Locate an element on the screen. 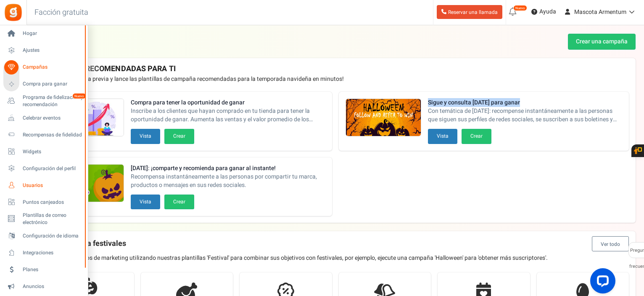  a: Plantillas de correo electrónico is located at coordinates (44, 219).